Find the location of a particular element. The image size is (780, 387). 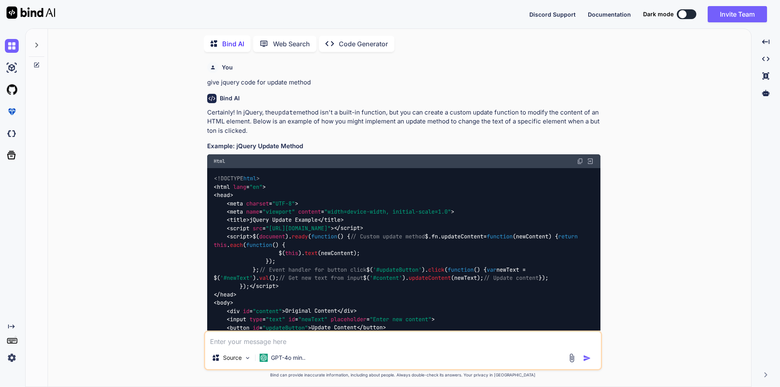

span: html is located at coordinates (224, 187).